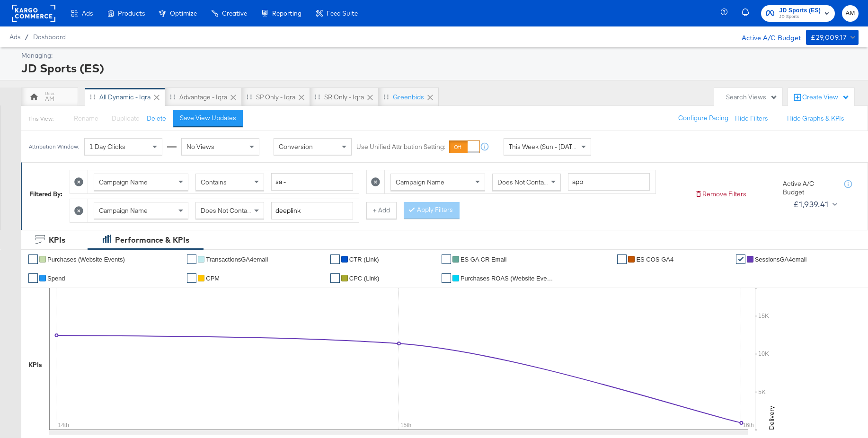 The image size is (868, 438). I want to click on span: AM, so click(850, 14).